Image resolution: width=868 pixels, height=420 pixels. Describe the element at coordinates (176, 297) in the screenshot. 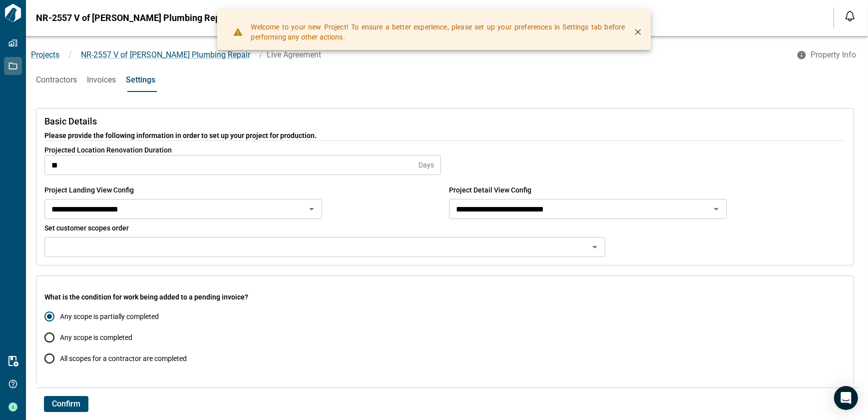

I see `span: What is the condition for work being added to a pending invoice?` at that location.